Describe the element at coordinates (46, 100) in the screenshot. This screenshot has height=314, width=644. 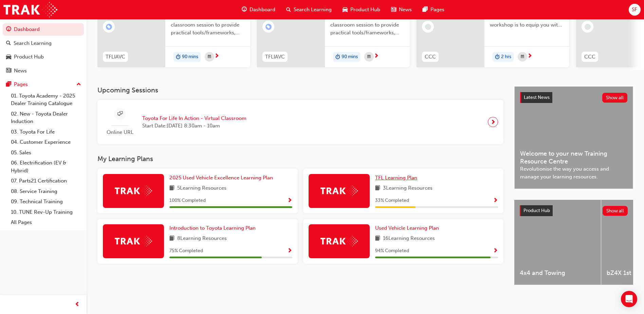
I see `a: 01. Toyota Academy - 2025 Dealer Training Catalogue` at that location.